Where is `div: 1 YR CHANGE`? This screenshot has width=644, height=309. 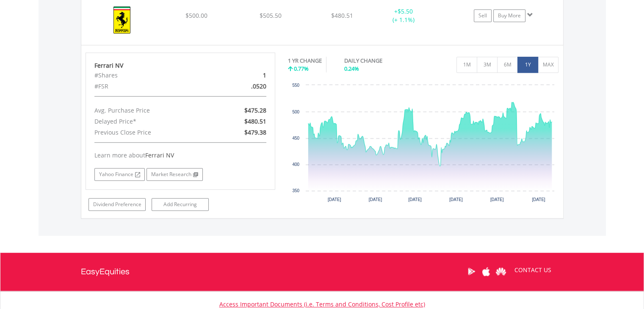
div: 1 YR CHANGE is located at coordinates (305, 60).